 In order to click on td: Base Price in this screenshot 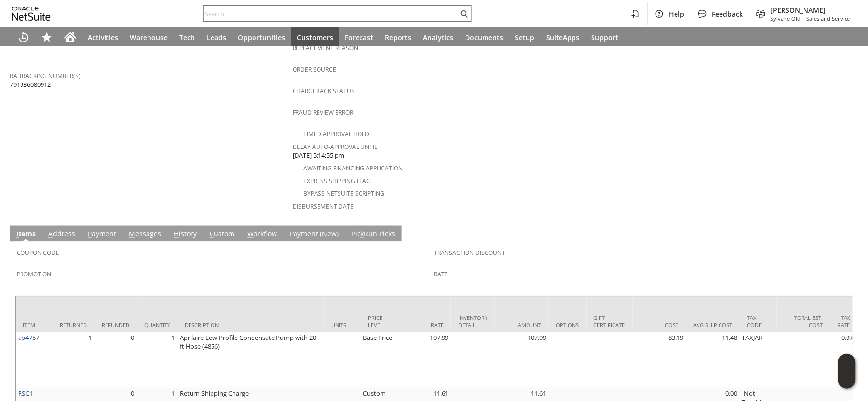, I will do `click(379, 360)`.